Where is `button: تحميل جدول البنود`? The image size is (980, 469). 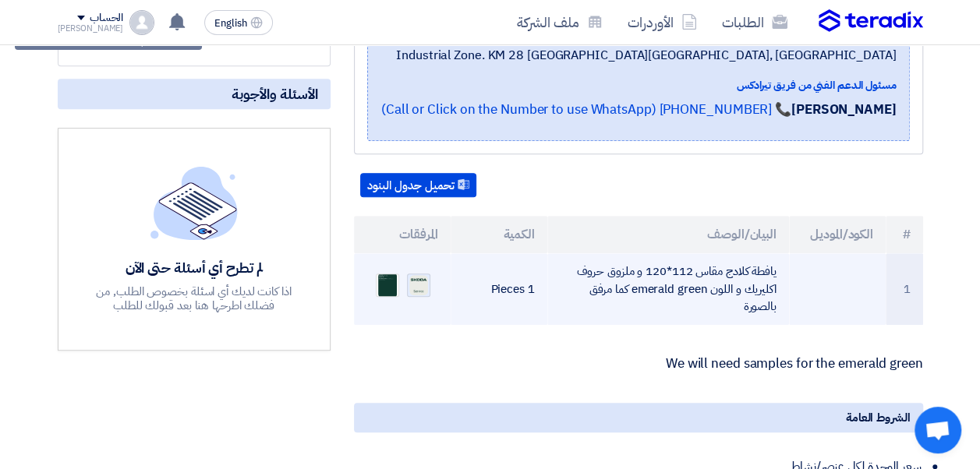
button: تحميل جدول البنود is located at coordinates (418, 185).